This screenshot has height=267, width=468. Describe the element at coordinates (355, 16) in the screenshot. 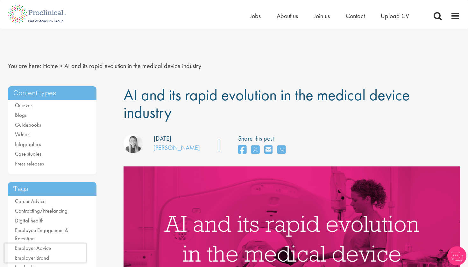

I see `span: Contact` at that location.